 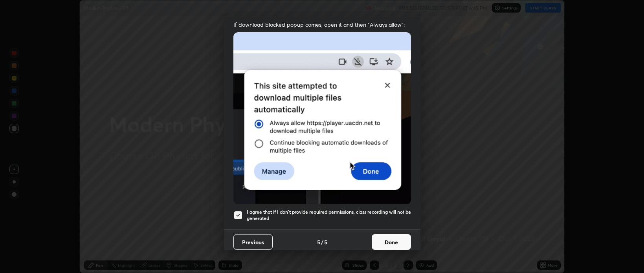 I want to click on button: Previous, so click(x=253, y=242).